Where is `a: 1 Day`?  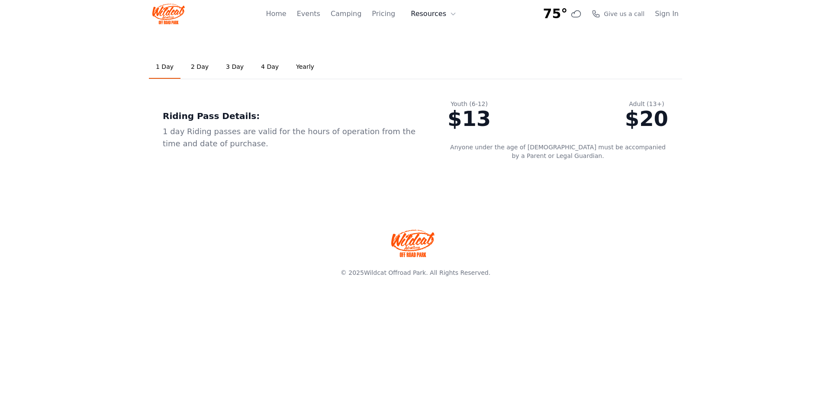 a: 1 Day is located at coordinates (164, 67).